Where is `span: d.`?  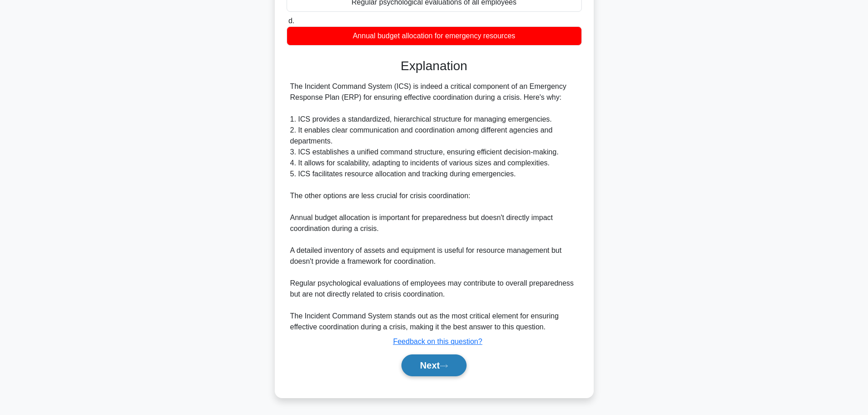
span: d. is located at coordinates (291, 21).